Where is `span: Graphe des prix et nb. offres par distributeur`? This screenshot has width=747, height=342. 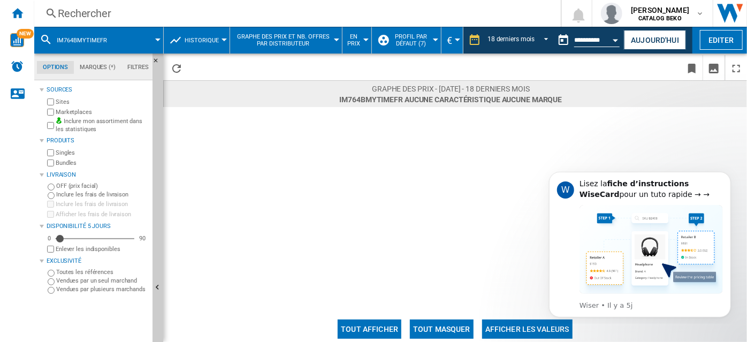
span: Graphe des prix et nb. offres par distributeur is located at coordinates (283, 40).